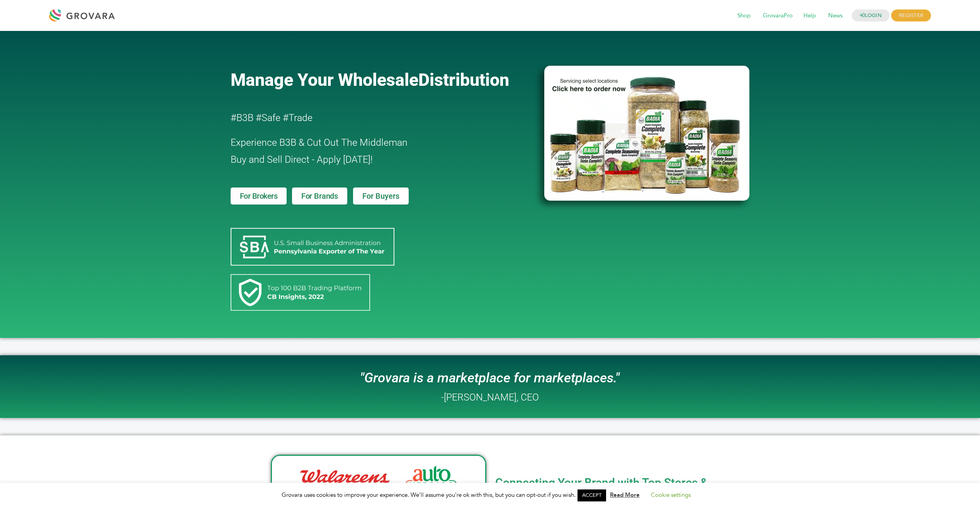  I want to click on span: Experience B3B & Cut Out The Middleman, so click(319, 142).